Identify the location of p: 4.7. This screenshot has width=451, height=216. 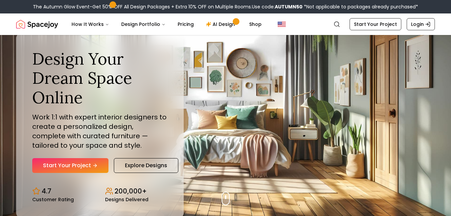
(46, 191).